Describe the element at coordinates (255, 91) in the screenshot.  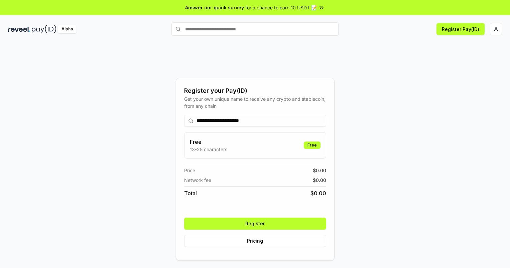
I see `div: Register your Pay(ID)` at that location.